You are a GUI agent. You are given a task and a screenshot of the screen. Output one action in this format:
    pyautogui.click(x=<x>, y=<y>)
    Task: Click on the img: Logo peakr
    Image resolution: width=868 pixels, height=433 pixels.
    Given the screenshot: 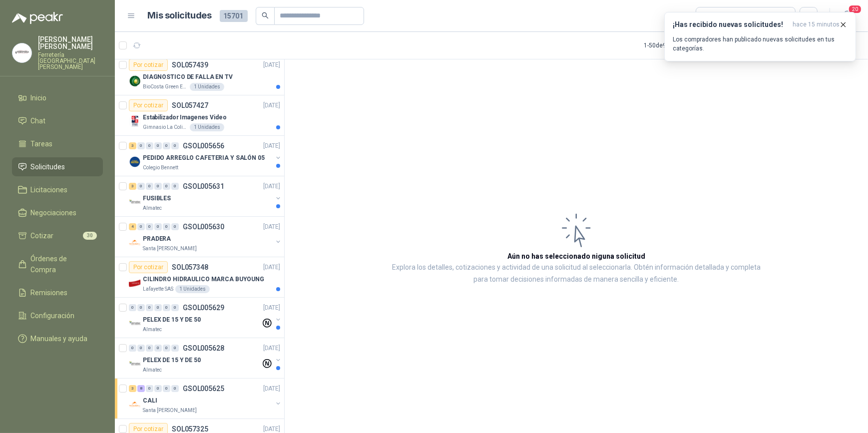 What is the action you would take?
    pyautogui.click(x=38, y=18)
    